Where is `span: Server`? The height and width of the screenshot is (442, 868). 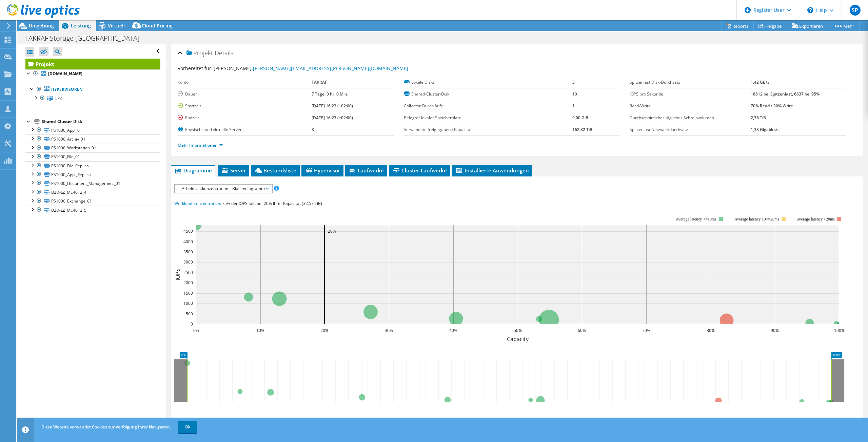
span: Server is located at coordinates (233, 170).